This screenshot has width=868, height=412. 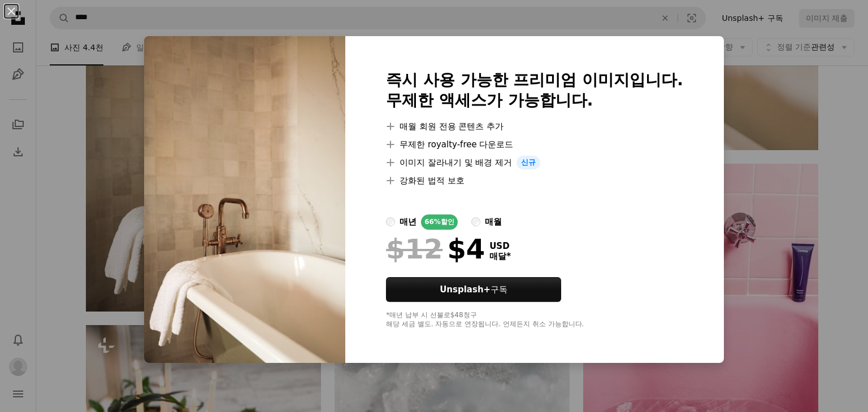 What do you see at coordinates (534, 162) in the screenshot?
I see `li: 이미지 잘라내기 및 배경 제거` at bounding box center [534, 162].